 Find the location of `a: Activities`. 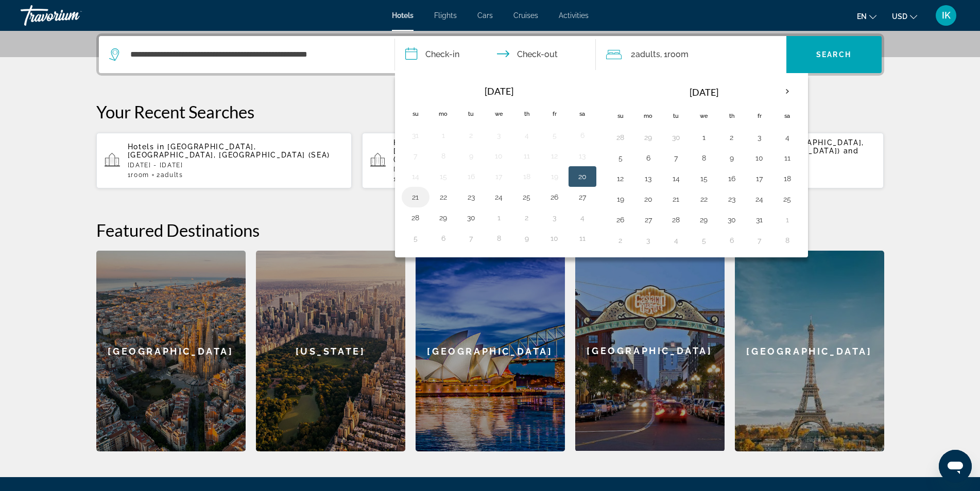

a: Activities is located at coordinates (573, 15).